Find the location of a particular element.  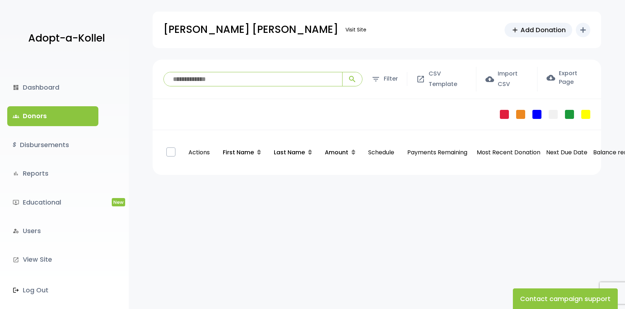

button: add is located at coordinates (583, 30).